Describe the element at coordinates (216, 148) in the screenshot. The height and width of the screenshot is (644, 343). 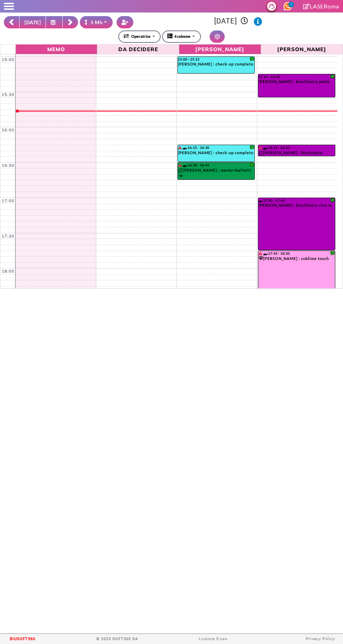
I see `div: 16:15 - 16:30` at that location.